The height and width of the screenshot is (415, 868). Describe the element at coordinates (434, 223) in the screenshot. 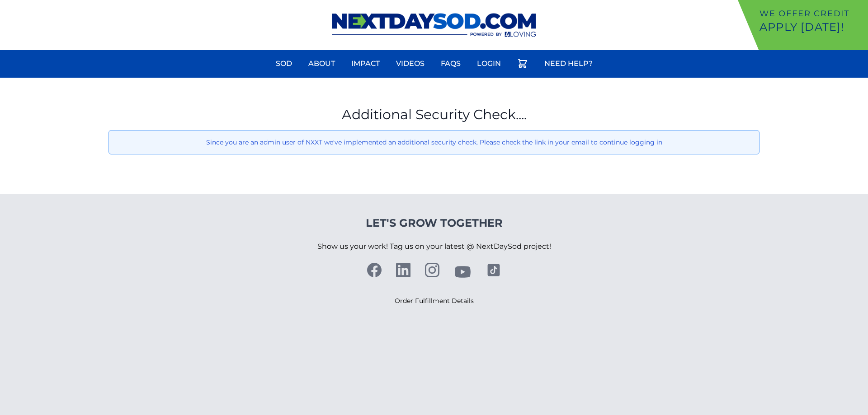

I see `h4: Let's Grow Together` at that location.